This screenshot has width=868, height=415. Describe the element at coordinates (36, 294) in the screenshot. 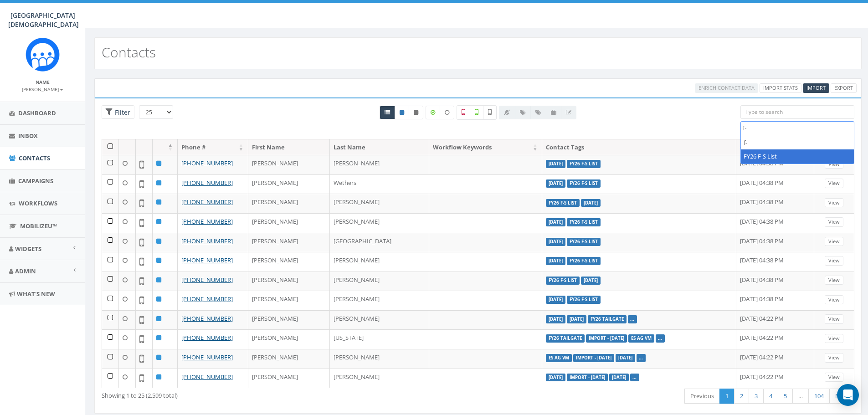

I see `span: What's New` at that location.